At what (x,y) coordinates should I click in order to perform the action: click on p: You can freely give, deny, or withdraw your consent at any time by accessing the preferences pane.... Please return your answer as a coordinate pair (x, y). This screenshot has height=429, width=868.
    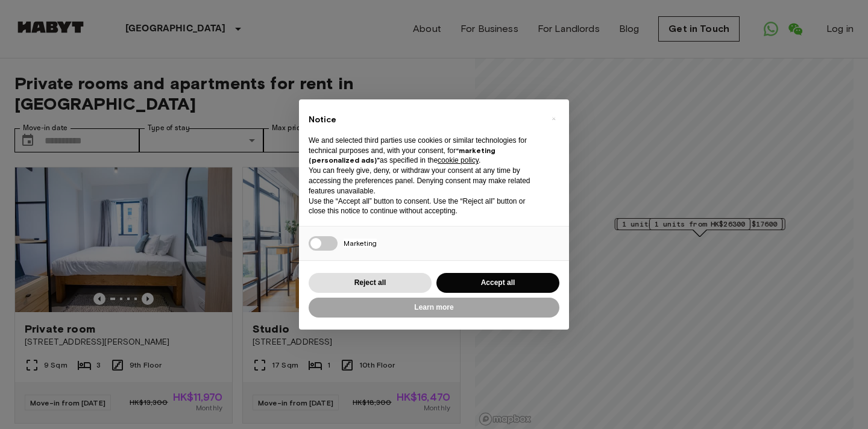
    Looking at the image, I should click on (425, 180).